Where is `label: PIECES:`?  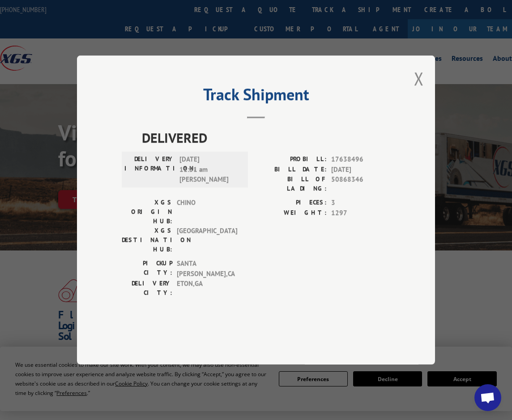 label: PIECES: is located at coordinates (292, 203).